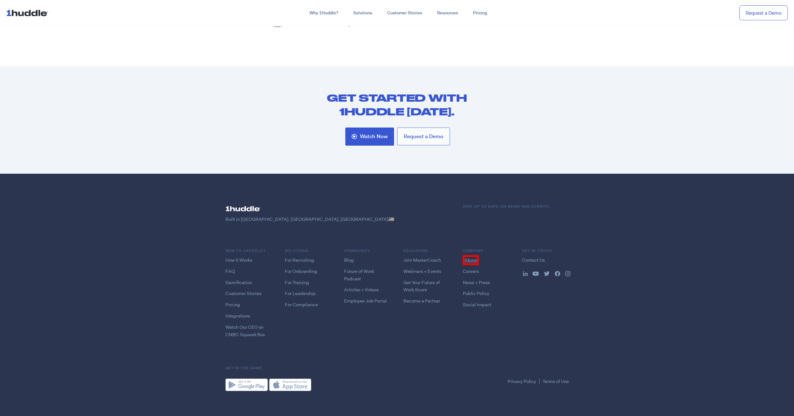 This screenshot has height=416, width=794. I want to click on a: Watch Now, so click(370, 137).